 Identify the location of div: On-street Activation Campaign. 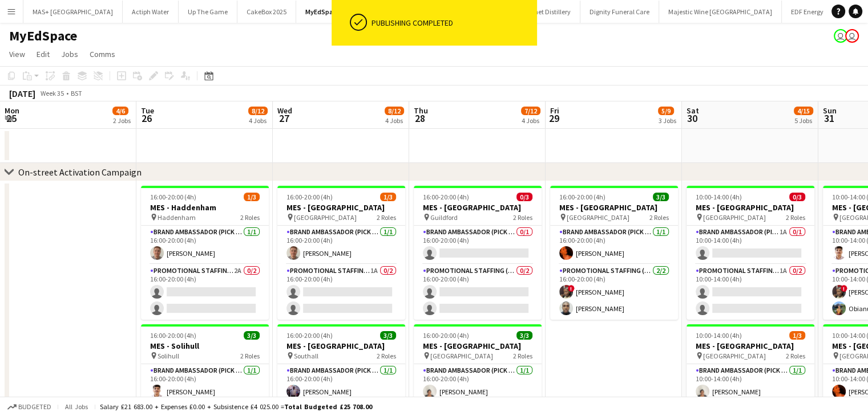
(80, 172).